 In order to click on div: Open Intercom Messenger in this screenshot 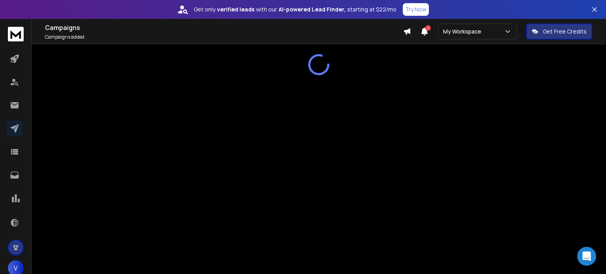, I will do `click(587, 257)`.